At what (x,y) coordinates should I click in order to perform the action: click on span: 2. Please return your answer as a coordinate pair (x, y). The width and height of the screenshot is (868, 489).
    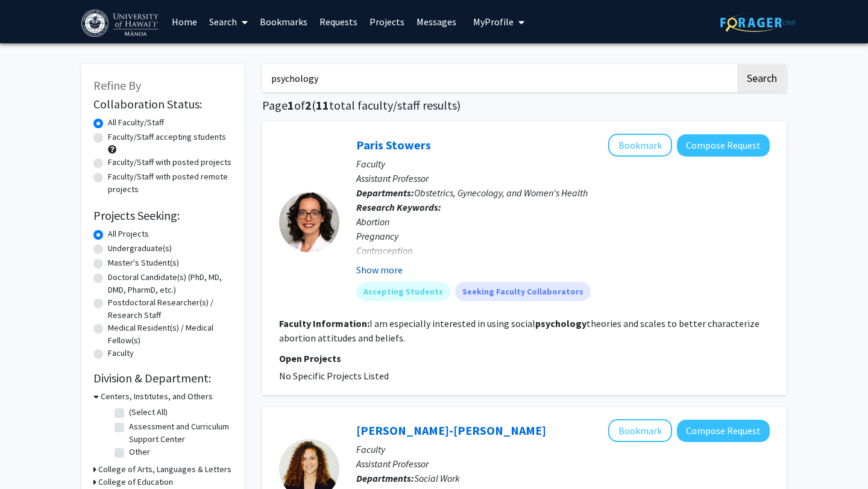
    Looking at the image, I should click on (308, 105).